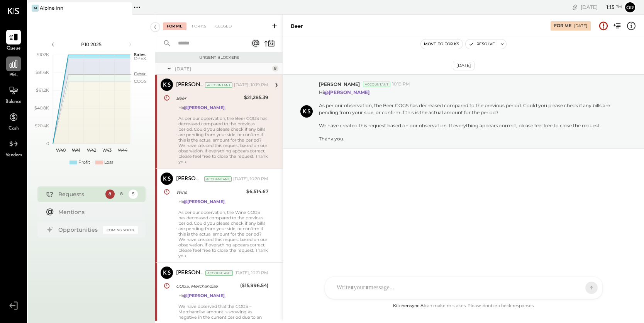 This screenshot has width=644, height=323. What do you see at coordinates (140, 59) in the screenshot?
I see `text: OPEX` at bounding box center [140, 59].